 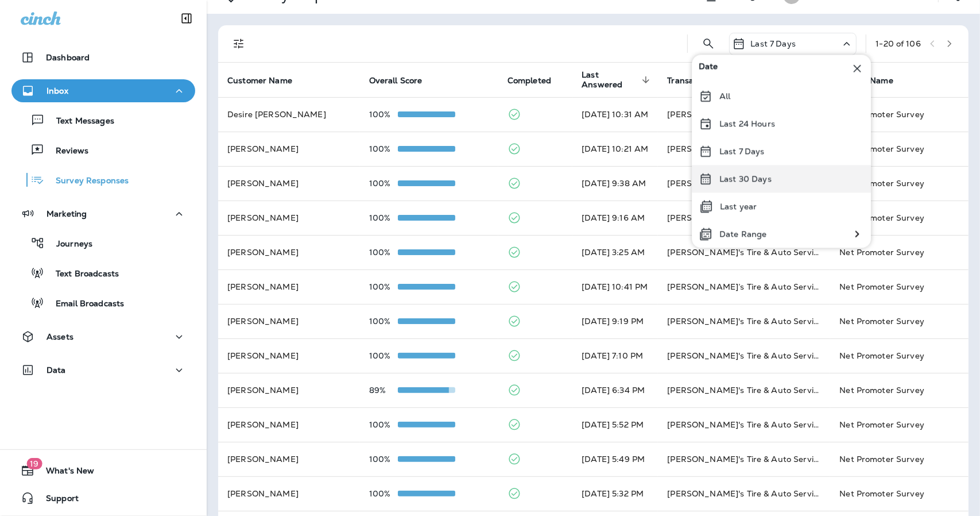 I want to click on button: Data, so click(x=104, y=370).